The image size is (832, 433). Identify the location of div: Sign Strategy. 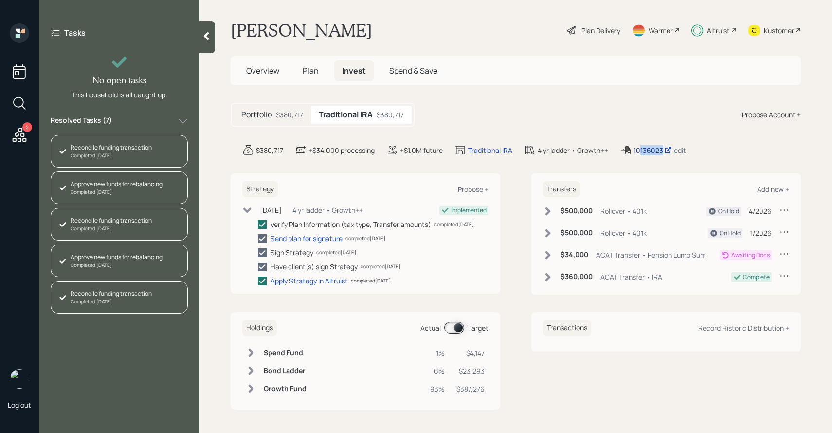
(292, 252).